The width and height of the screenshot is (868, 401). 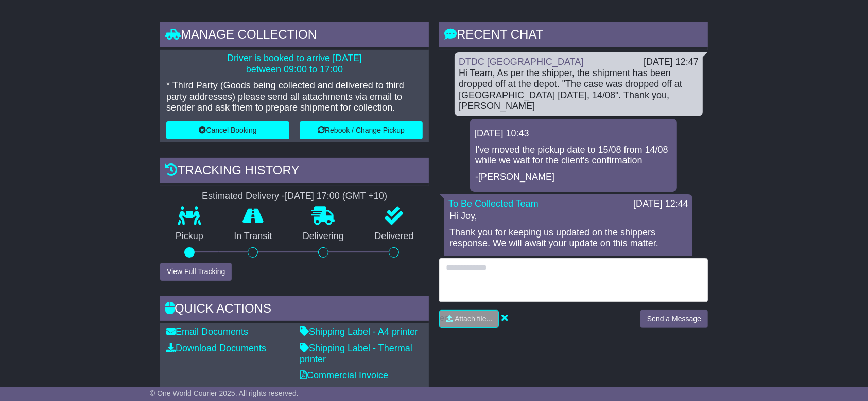 I want to click on button: Rebook / Change Pickup, so click(x=361, y=130).